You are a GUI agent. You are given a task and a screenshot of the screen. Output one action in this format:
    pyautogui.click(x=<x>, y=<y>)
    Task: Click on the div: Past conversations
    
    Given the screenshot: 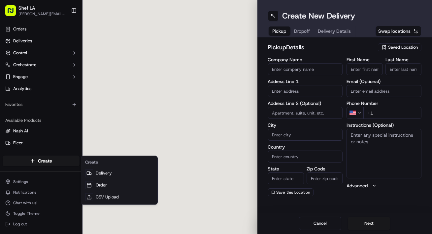 What is the action you would take?
    pyautogui.click(x=25, y=89)
    